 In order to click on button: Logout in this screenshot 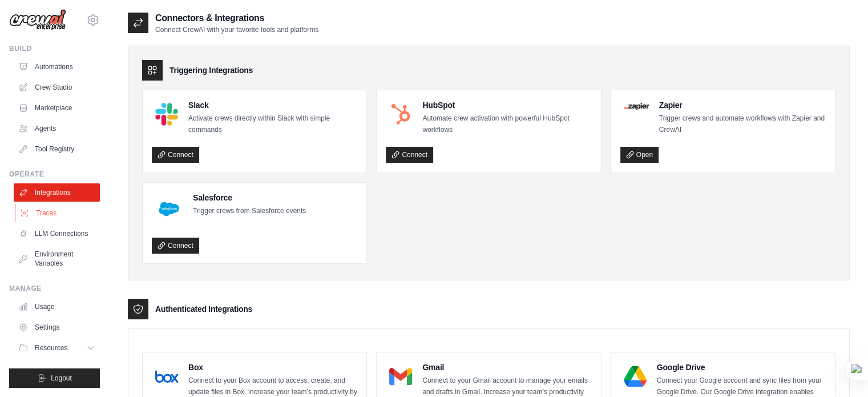, I will do `click(54, 378)`.